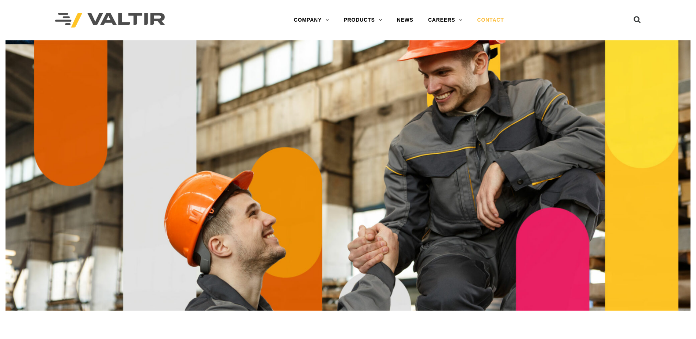 The height and width of the screenshot is (339, 696). Describe the element at coordinates (405, 20) in the screenshot. I see `a: NEWS` at that location.